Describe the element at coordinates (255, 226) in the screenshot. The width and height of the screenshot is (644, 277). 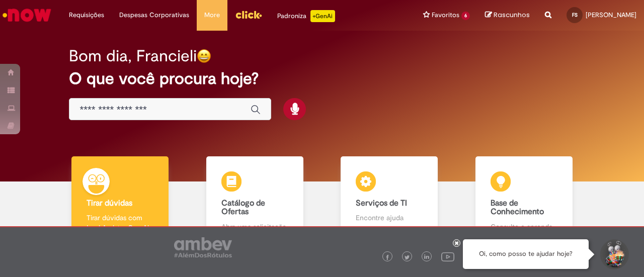
I see `p: Abra uma solicitação` at that location.